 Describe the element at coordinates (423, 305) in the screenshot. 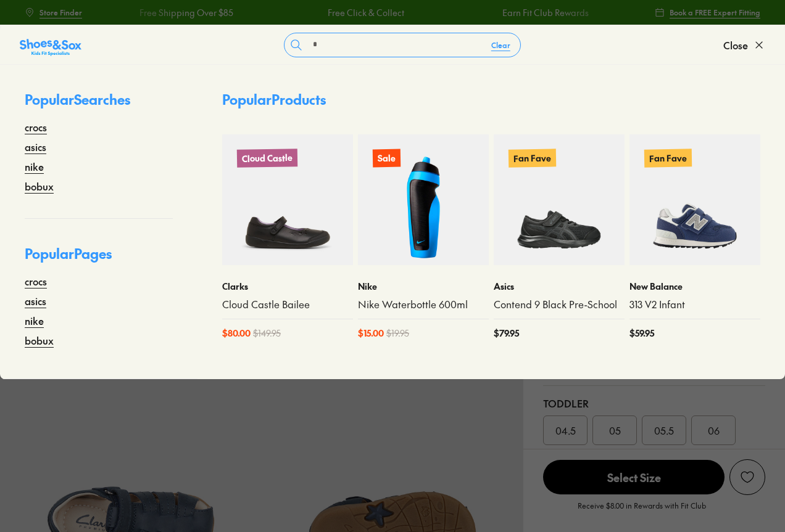

I see `a: Nike Waterbottle 600ml` at that location.